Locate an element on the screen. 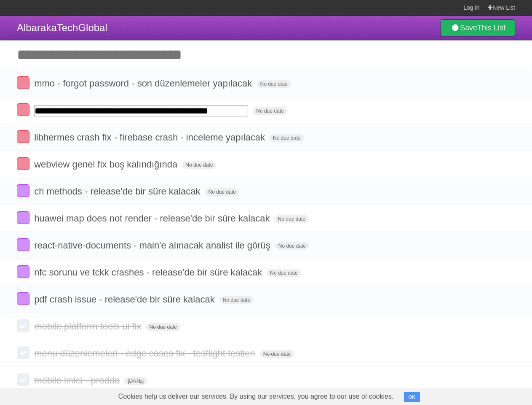 The height and width of the screenshot is (405, 532). span: react-native-documents - main'e alınacak analist ile görüş is located at coordinates (153, 245).